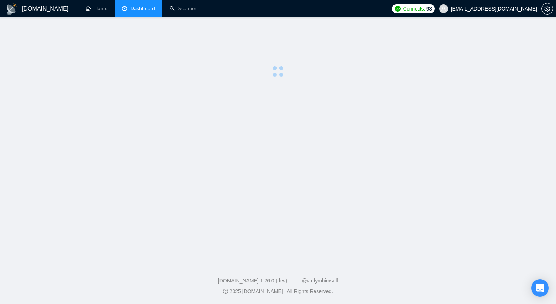  What do you see at coordinates (398, 9) in the screenshot?
I see `img: upwork-logo.png` at bounding box center [398, 9].